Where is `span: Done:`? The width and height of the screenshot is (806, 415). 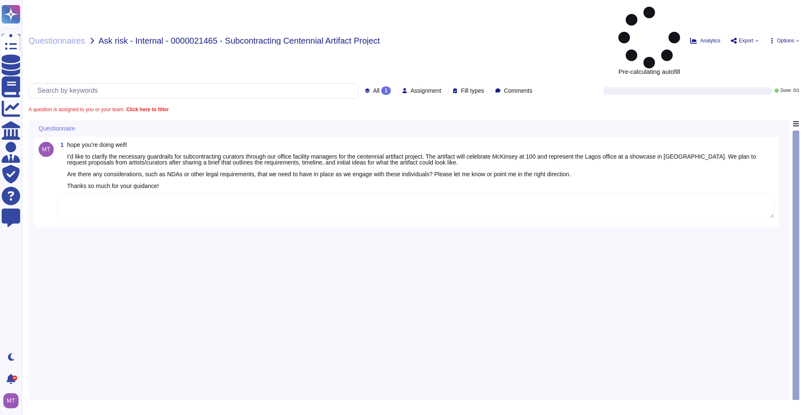 span: Done: is located at coordinates (786, 91).